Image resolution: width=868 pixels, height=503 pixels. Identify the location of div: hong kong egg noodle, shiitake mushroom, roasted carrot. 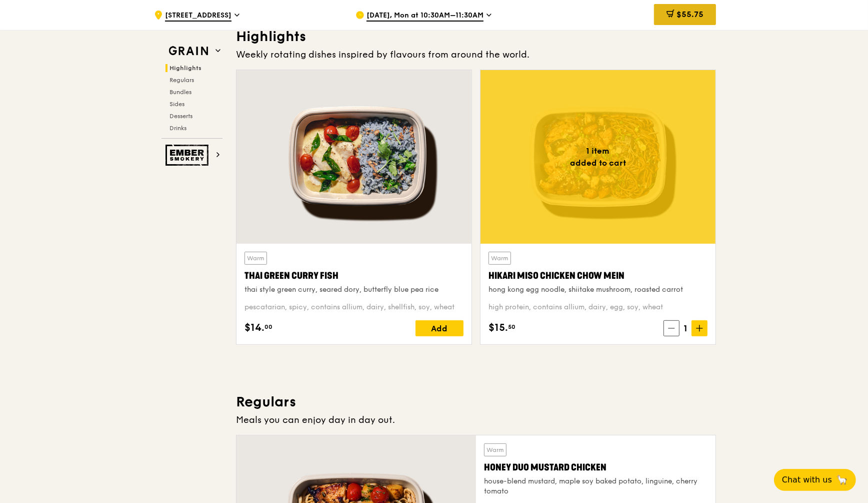
(598, 290).